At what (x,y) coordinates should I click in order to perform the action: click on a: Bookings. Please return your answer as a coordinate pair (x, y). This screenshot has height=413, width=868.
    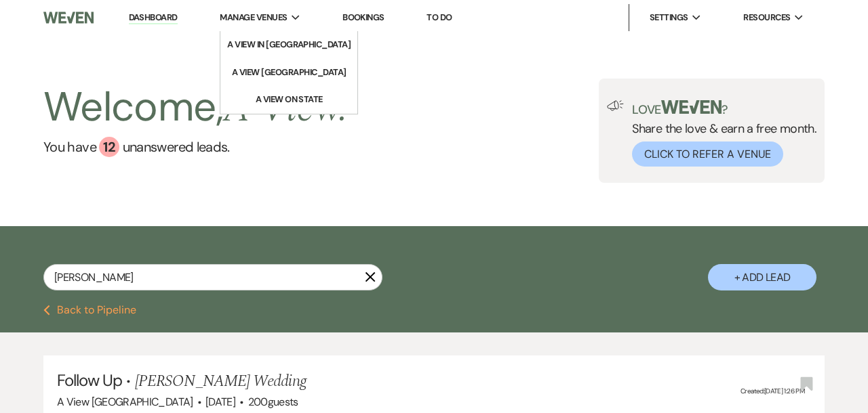
    Looking at the image, I should click on (363, 17).